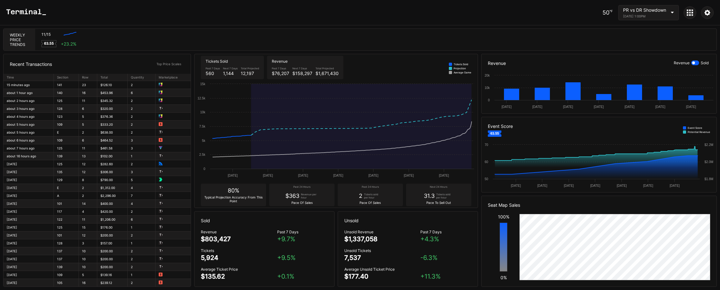  Describe the element at coordinates (486, 145) in the screenshot. I see `text: 70` at that location.